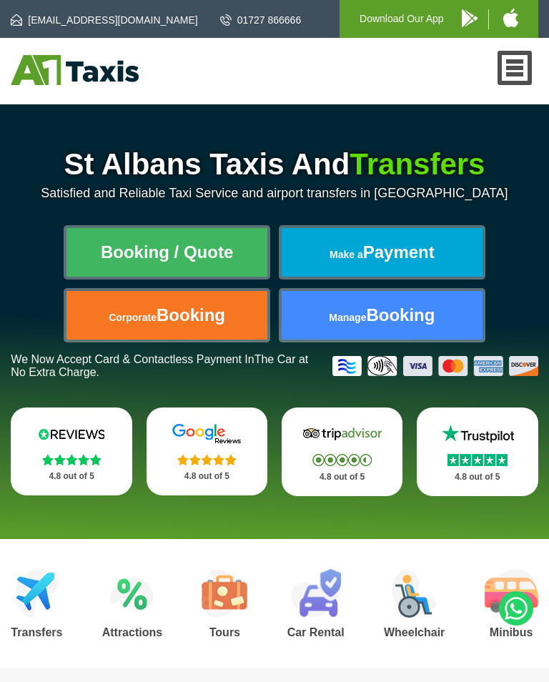  Describe the element at coordinates (159, 365) in the screenshot. I see `span: The Car at No Extra Charge.` at that location.